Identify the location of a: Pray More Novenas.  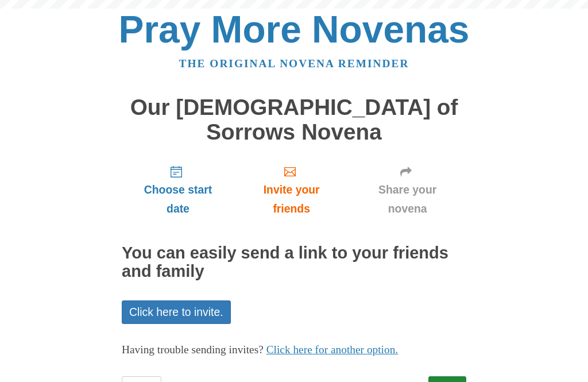
(294, 29).